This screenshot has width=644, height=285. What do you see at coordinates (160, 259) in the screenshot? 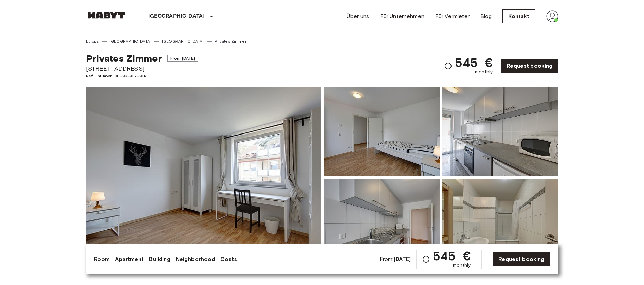
I see `a: Building` at bounding box center [160, 259].